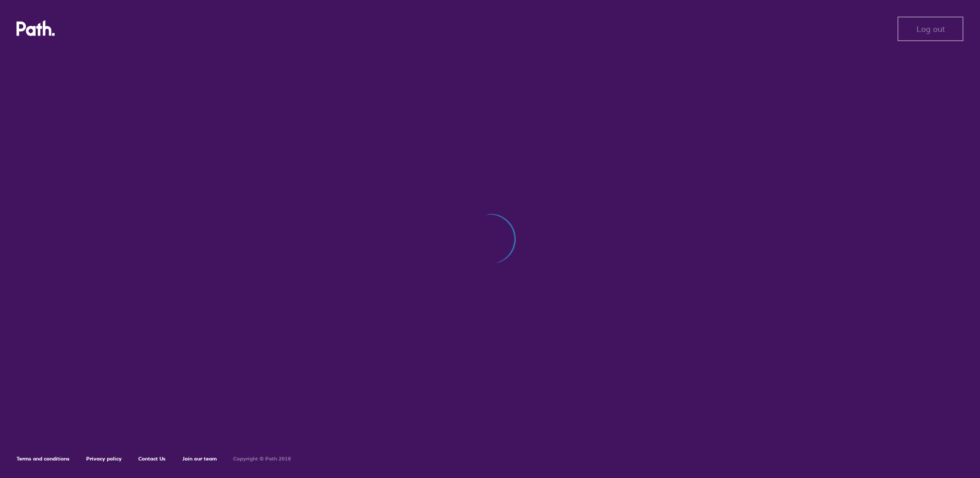  I want to click on a: Join our team, so click(199, 459).